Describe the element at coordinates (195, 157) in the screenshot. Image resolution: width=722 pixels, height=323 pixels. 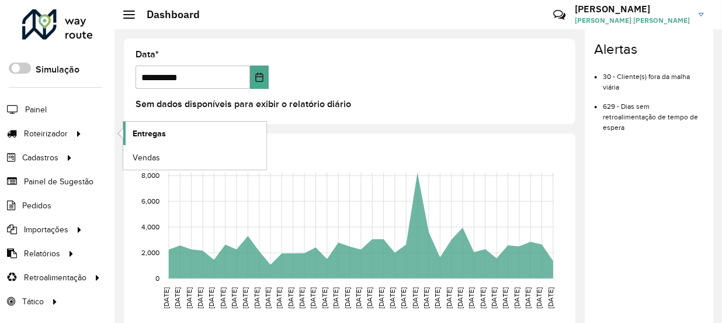
I see `a: Vendas` at that location.